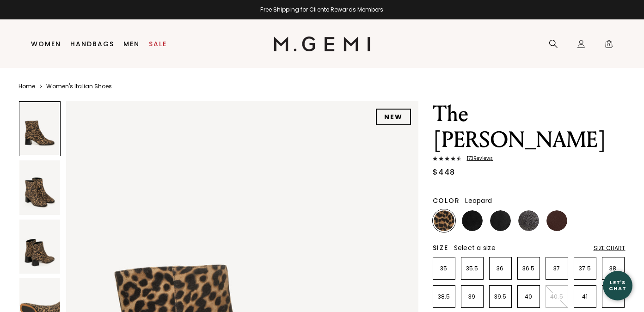 Image resolution: width=644 pixels, height=312 pixels. I want to click on div: Size Chart, so click(609, 248).